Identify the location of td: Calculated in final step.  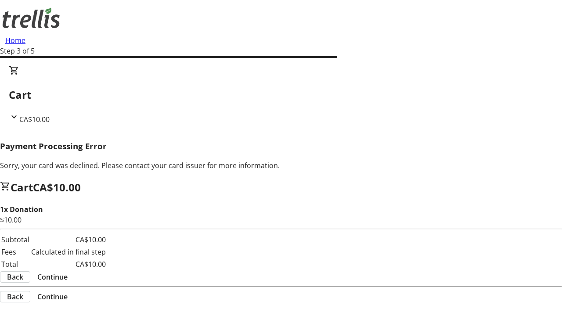
(69, 252).